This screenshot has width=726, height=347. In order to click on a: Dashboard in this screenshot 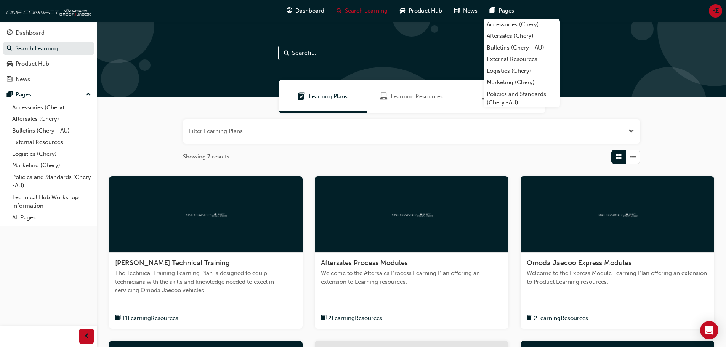, I will do `click(48, 33)`.